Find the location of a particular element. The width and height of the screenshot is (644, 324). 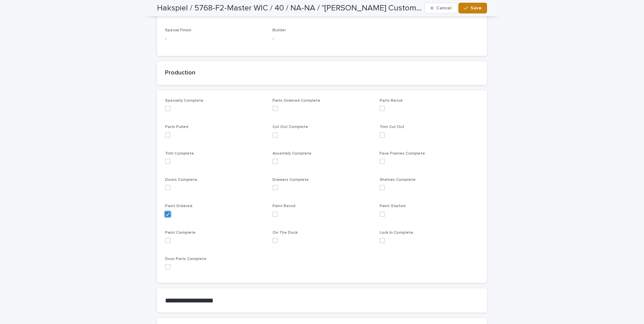

span: Specialty Complete is located at coordinates (184, 101).